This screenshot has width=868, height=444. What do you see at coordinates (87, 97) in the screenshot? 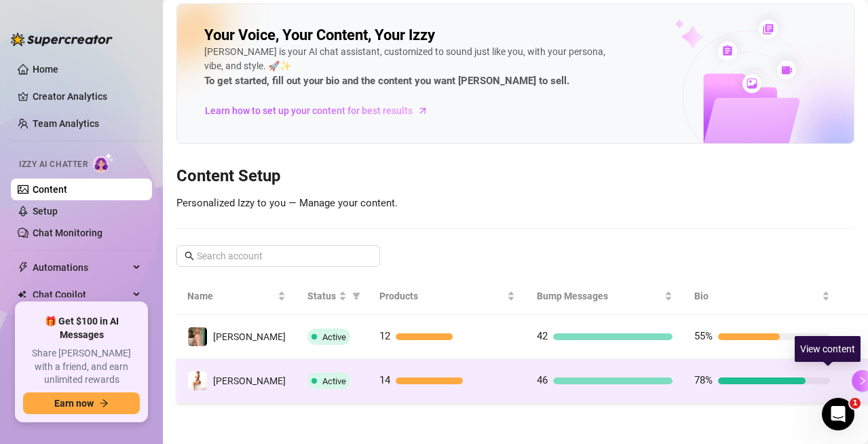
I see `a: Creator Analytics` at bounding box center [87, 97].